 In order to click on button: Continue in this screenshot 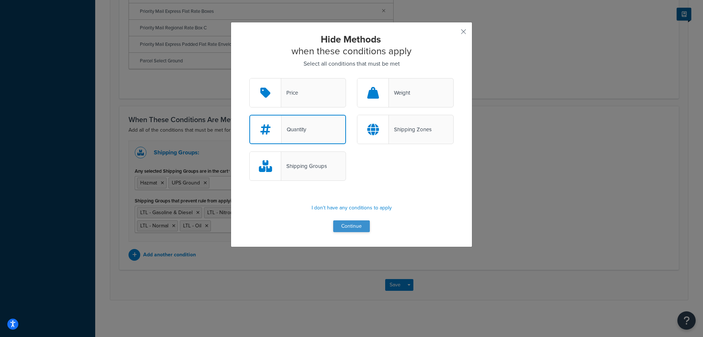, I will do `click(352, 226)`.